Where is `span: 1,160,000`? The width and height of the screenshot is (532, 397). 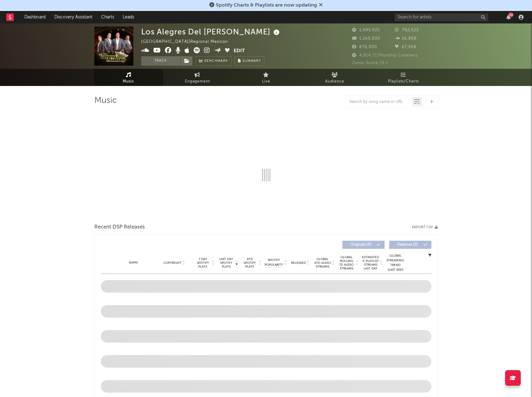
span: 1,160,000 is located at coordinates (366, 38).